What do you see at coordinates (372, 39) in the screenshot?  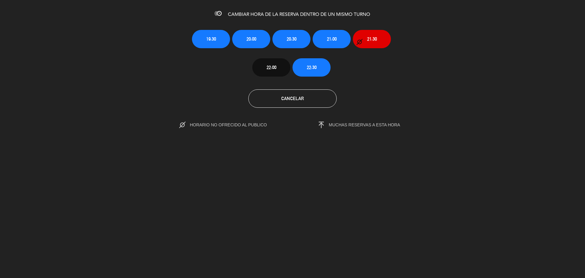 I see `button: 21:30` at bounding box center [372, 39].